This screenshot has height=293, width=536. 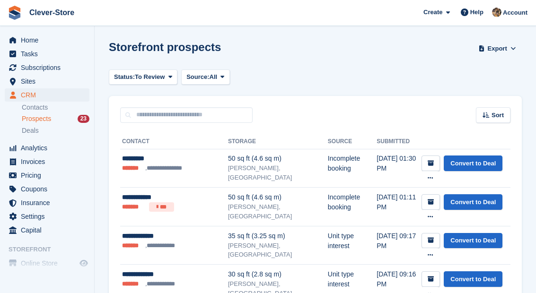 I want to click on button: Status: To Review, so click(x=143, y=77).